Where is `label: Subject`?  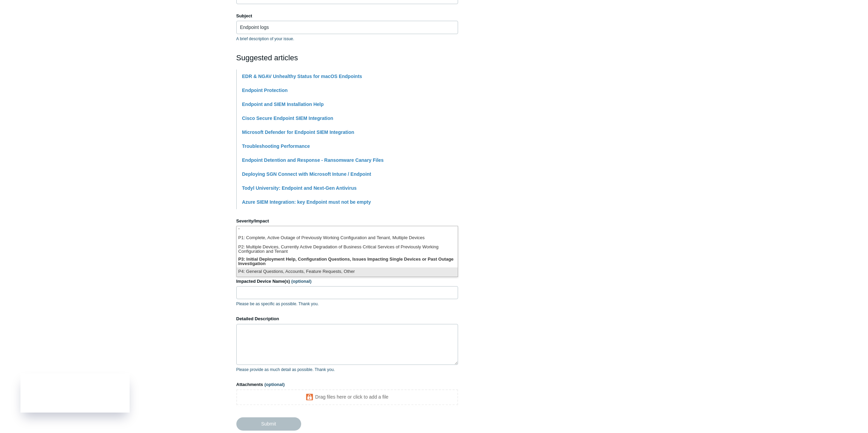 label: Subject is located at coordinates (347, 16).